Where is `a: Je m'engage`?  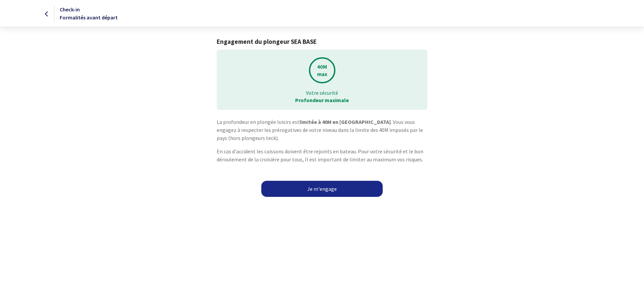 a: Je m'engage is located at coordinates (322, 189).